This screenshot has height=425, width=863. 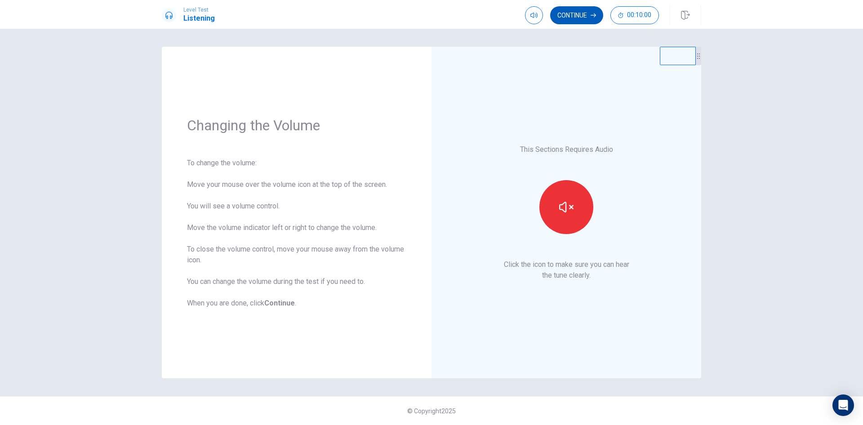 I want to click on div: To change the volume: Move your mouse over the volume icon at the top of the screen. You will see..., so click(x=297, y=233).